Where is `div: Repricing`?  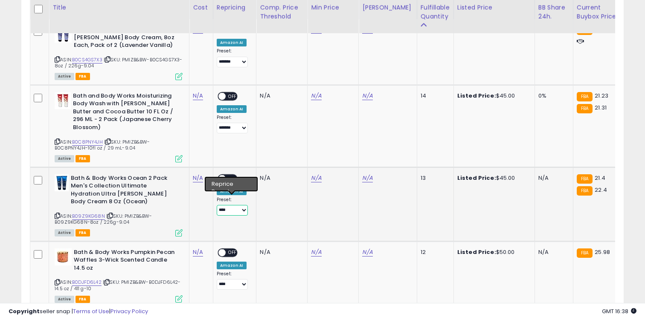 div: Repricing is located at coordinates (235, 7).